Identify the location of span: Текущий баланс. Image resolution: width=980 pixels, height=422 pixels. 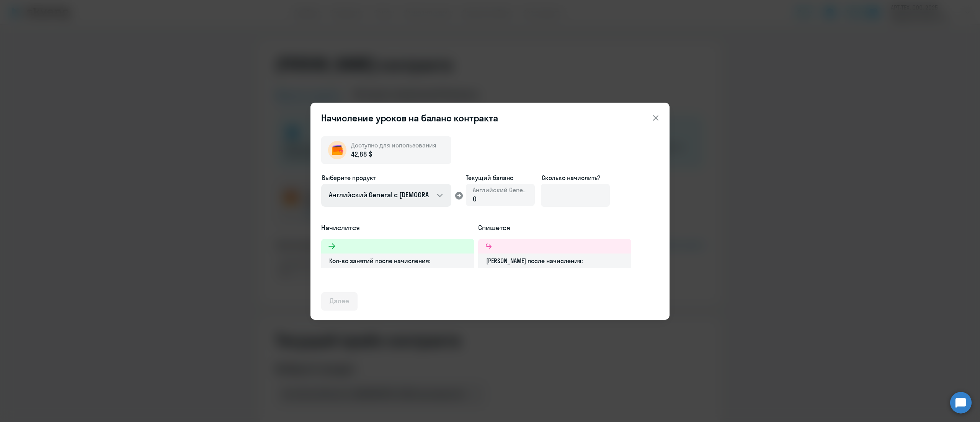
(500, 178).